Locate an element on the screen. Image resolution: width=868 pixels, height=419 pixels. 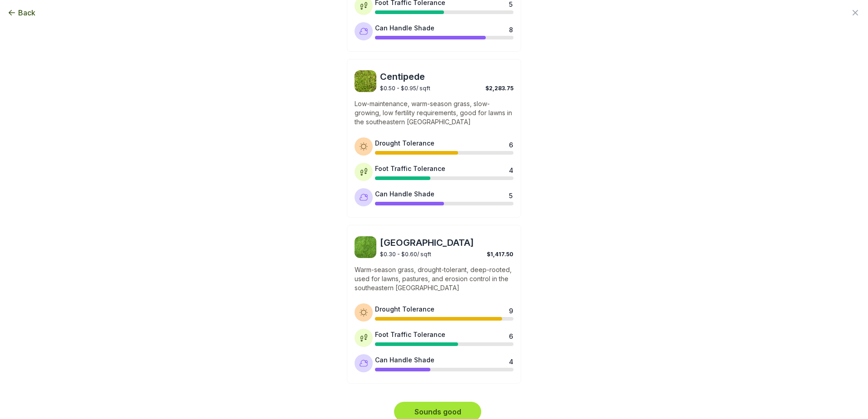
span: $0.30 - $0.60 / sqft is located at coordinates (406, 254).